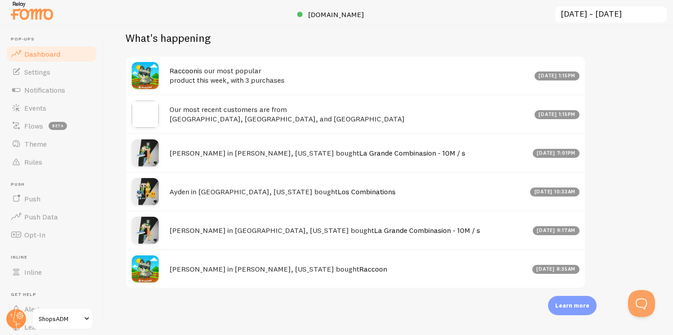  I want to click on a: Theme, so click(52, 144).